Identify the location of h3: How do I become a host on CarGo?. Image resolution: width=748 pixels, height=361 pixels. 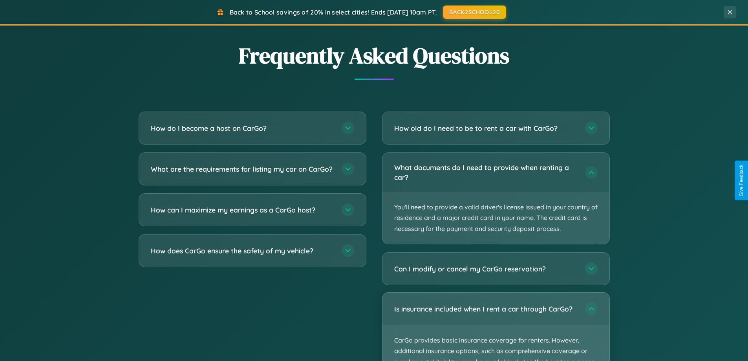
(242, 128).